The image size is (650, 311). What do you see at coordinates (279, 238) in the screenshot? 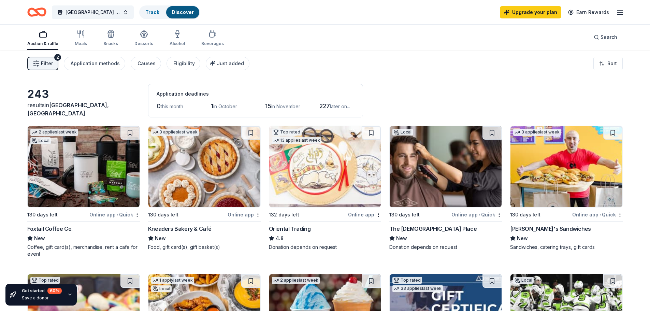
I see `span: 4.8` at bounding box center [279, 238].